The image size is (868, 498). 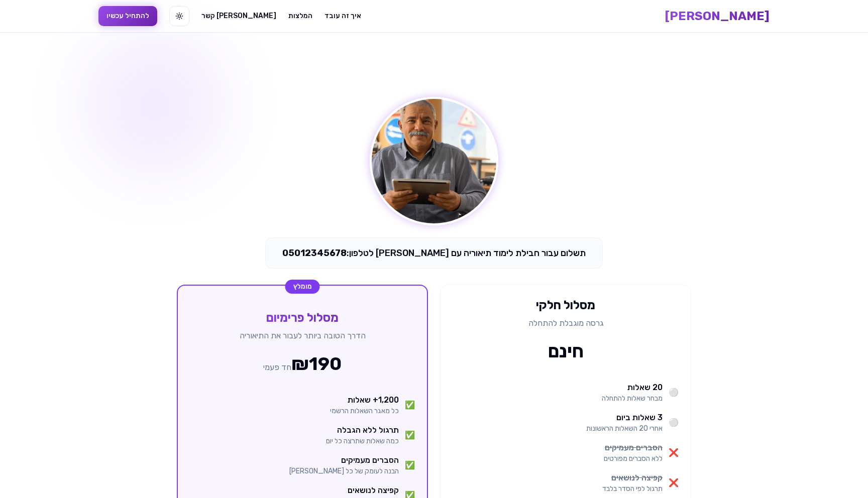 I want to click on p: תרגול לפי הסדר בלבד, so click(x=632, y=490).